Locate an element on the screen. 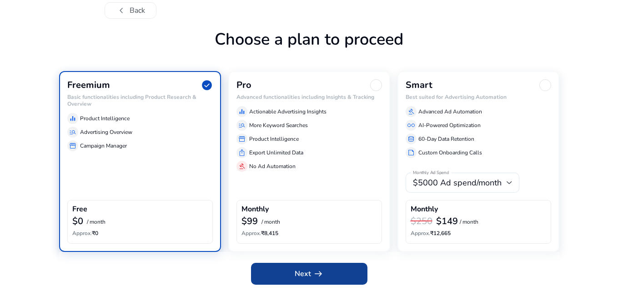 Image resolution: width=618 pixels, height=292 pixels. h4: Free is located at coordinates (80, 209).